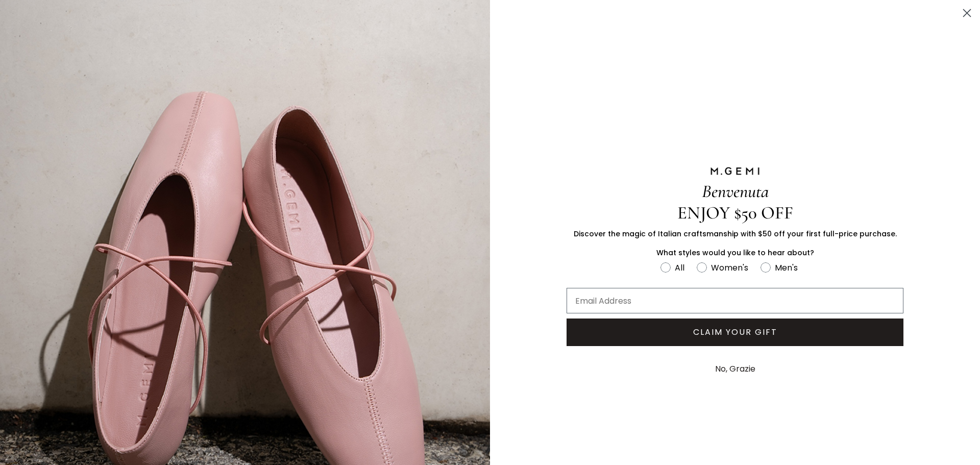 This screenshot has height=465, width=980. What do you see at coordinates (735, 213) in the screenshot?
I see `span: ENJOY $50 OFF` at bounding box center [735, 213].